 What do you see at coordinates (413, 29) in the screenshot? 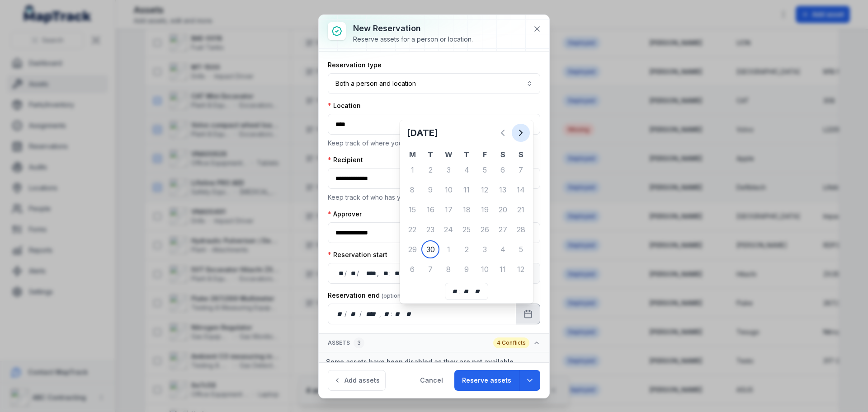
I see `h3: New reservation` at bounding box center [413, 29].